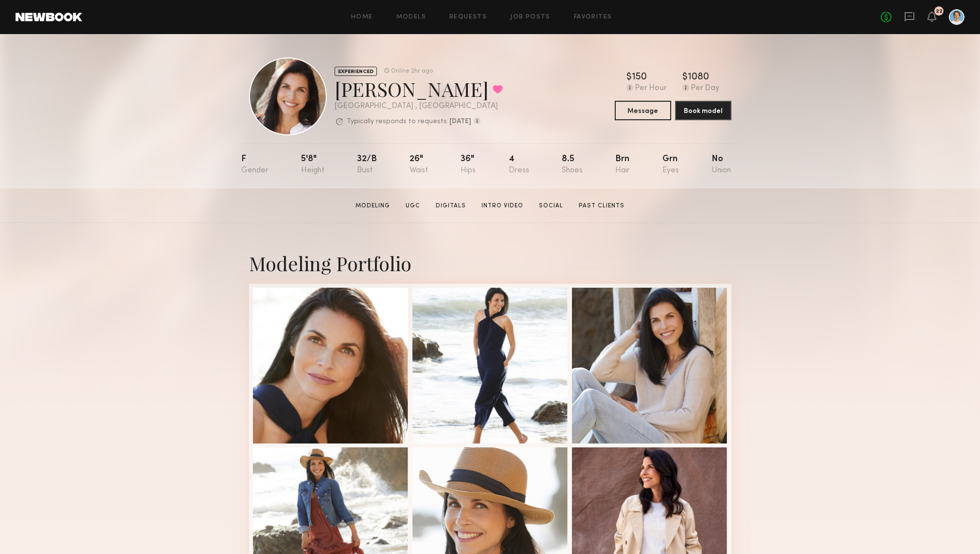 The height and width of the screenshot is (554, 980). I want to click on a: Job Posts, so click(530, 17).